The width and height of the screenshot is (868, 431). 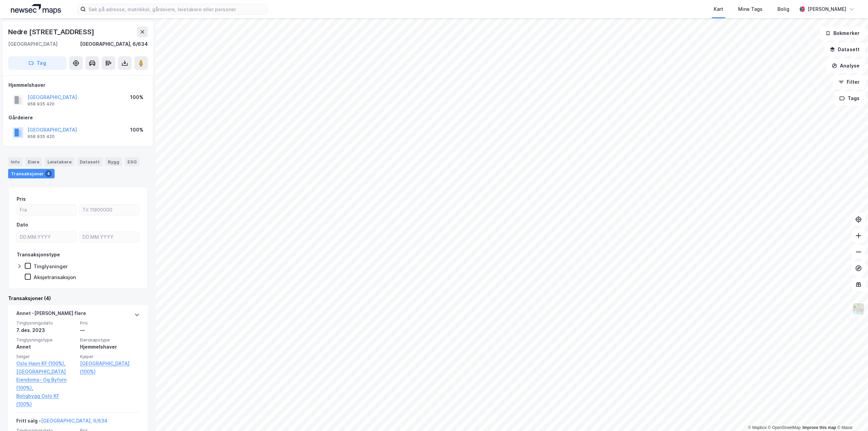 What do you see at coordinates (55, 277) in the screenshot?
I see `div: Aksjetransaksjon` at bounding box center [55, 277].